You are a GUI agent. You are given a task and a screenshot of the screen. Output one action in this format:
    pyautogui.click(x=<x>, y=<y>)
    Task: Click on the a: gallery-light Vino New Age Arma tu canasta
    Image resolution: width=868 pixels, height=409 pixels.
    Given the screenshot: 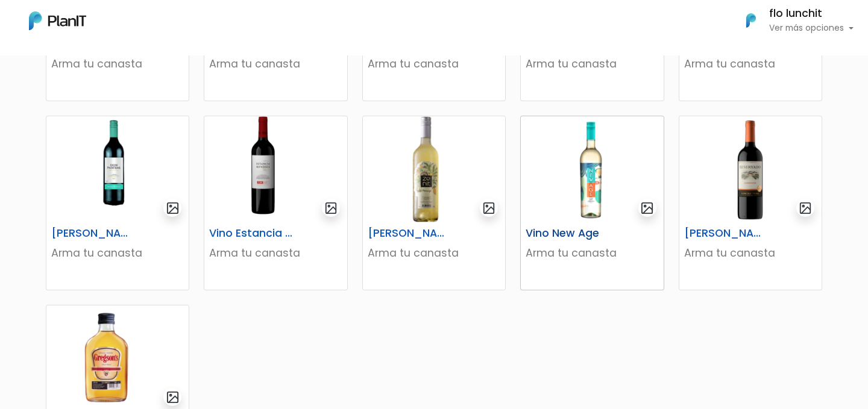 What is the action you would take?
    pyautogui.click(x=592, y=203)
    